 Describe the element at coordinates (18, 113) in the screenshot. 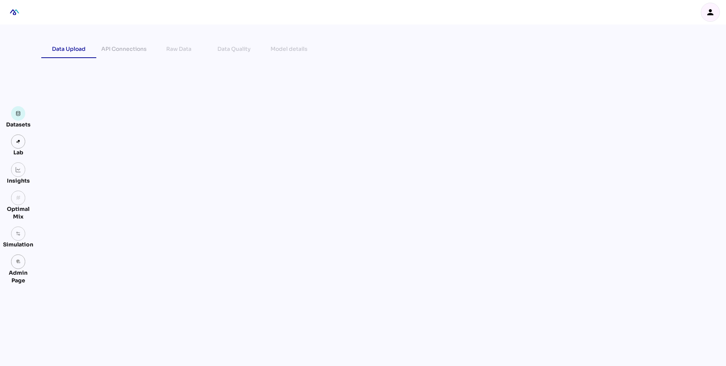

I see `img: data.svg` at that location.